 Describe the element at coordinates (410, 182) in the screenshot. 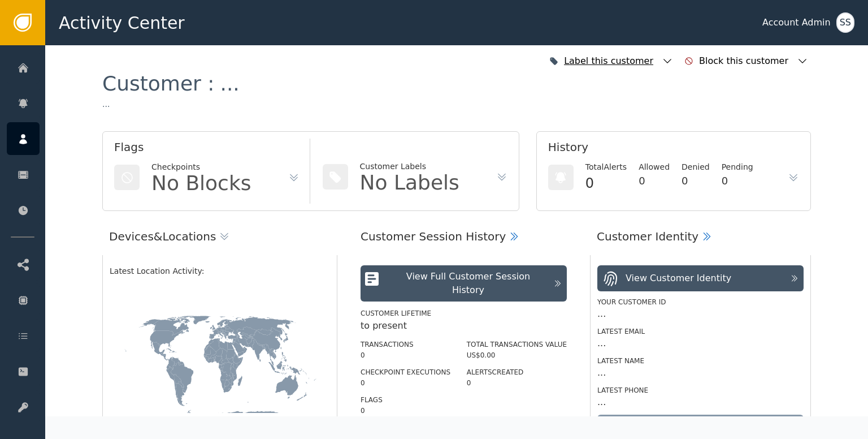

I see `div: No Labels` at that location.